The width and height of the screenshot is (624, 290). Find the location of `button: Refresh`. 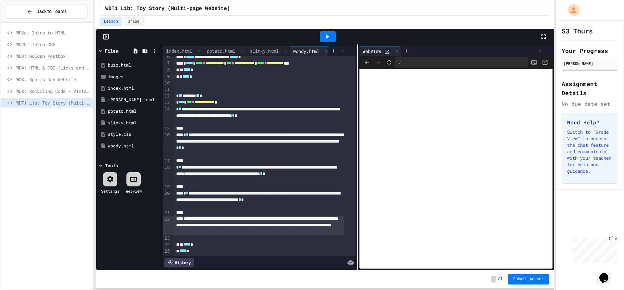

button: Refresh is located at coordinates (389, 62).